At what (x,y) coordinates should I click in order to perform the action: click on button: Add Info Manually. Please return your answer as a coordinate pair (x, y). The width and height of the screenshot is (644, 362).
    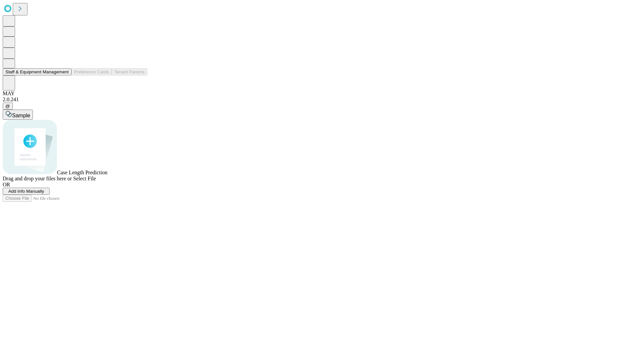
    Looking at the image, I should click on (26, 191).